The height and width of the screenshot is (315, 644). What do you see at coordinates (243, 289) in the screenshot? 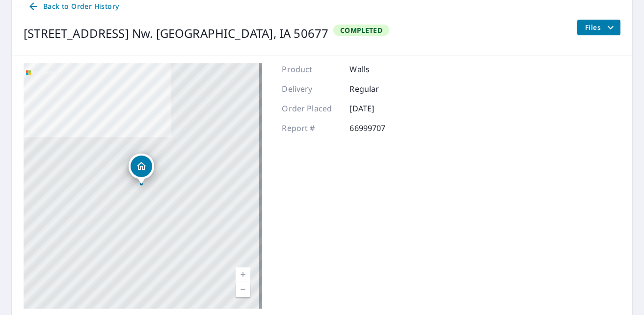
I see `a: Current Level 17, Zoom Out` at bounding box center [243, 289].